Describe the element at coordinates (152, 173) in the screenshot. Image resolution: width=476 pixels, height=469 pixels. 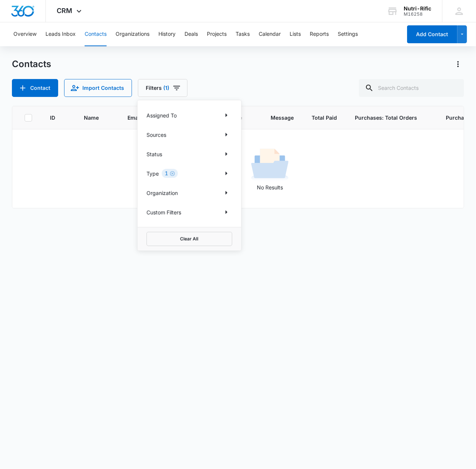
I see `p: Type` at that location.